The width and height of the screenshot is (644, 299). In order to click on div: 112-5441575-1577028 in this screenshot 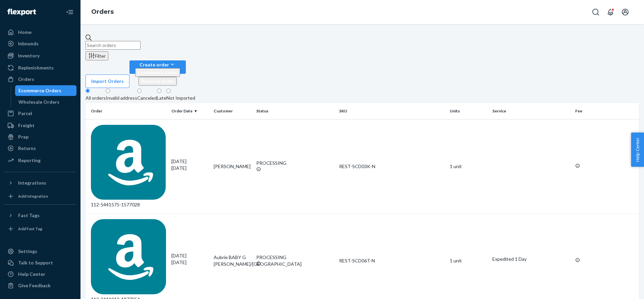, I will do `click(128, 167)`.